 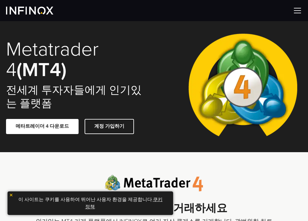 What do you see at coordinates (154, 183) in the screenshot?
I see `img: Meta Trader 4 logo` at bounding box center [154, 183].